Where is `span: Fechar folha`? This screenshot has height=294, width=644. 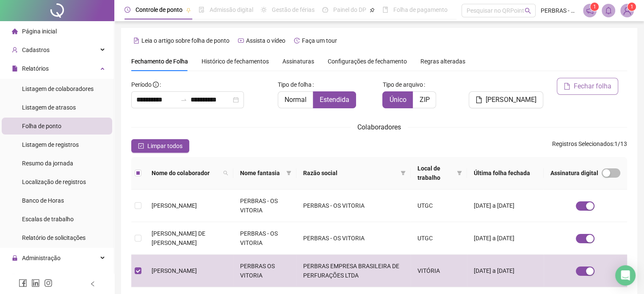
span: Fechar folha is located at coordinates (592, 86).